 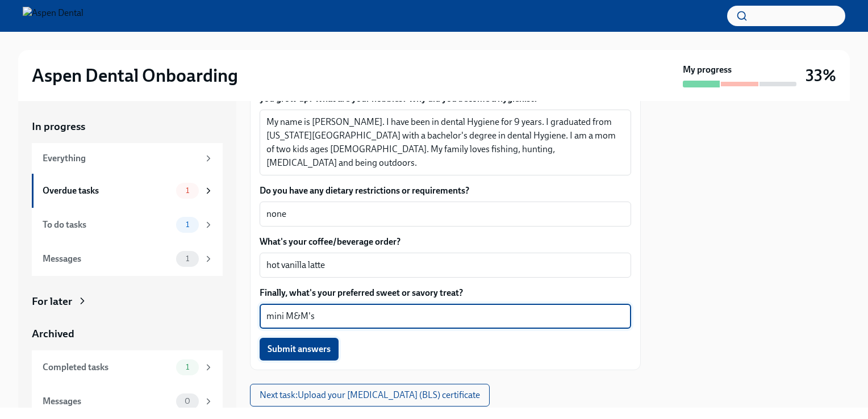 What do you see at coordinates (127, 334) in the screenshot?
I see `a: Archived` at bounding box center [127, 334].